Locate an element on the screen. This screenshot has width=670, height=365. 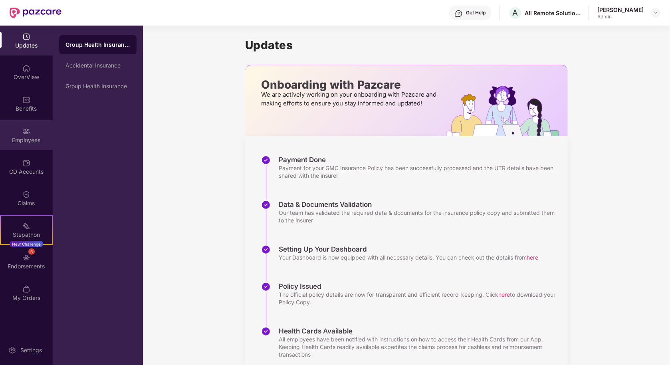
img: svg+xml;base64,PHN2ZyBpZD0iRHJvcGRvd24tMzJ4MzIiIHhtbG5zPSJodHRwOi8vd3d3LnczLm9yZy8yMDAwL3N2ZyIgd2... is located at coordinates (656, 13).